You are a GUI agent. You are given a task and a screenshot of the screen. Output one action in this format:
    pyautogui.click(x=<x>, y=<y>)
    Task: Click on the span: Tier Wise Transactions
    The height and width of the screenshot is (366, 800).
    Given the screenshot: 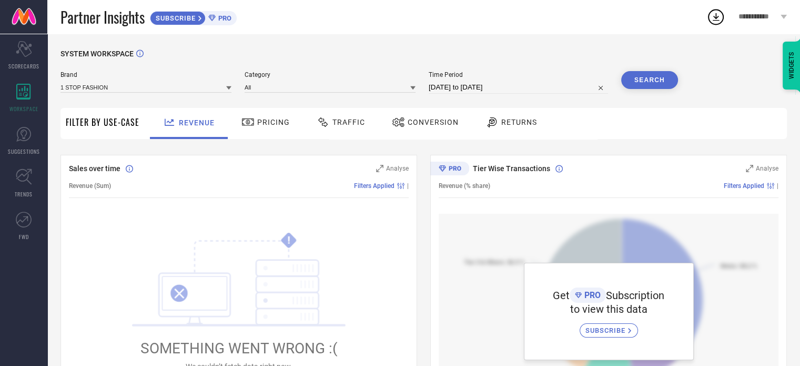 What is the action you would take?
    pyautogui.click(x=512, y=168)
    